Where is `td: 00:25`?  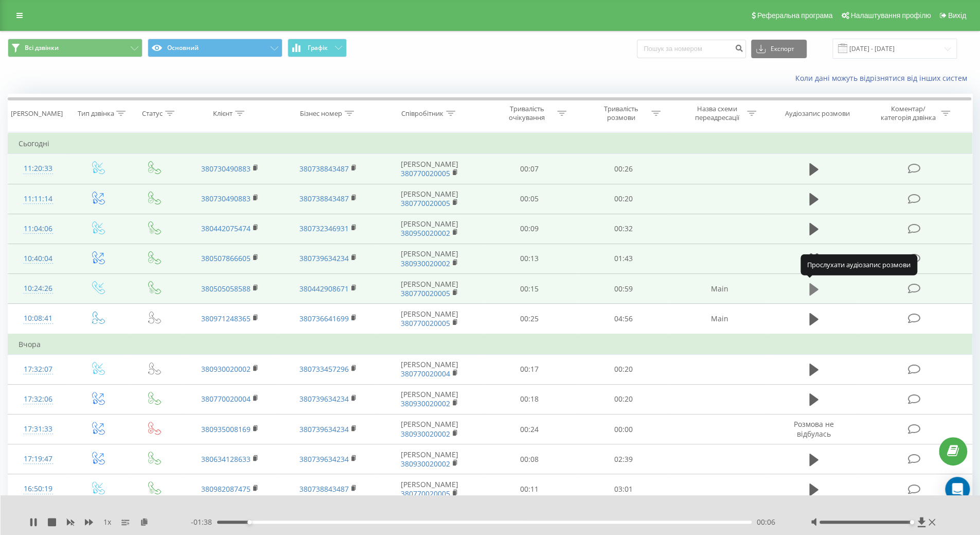
td: 00:25 is located at coordinates (529, 318).